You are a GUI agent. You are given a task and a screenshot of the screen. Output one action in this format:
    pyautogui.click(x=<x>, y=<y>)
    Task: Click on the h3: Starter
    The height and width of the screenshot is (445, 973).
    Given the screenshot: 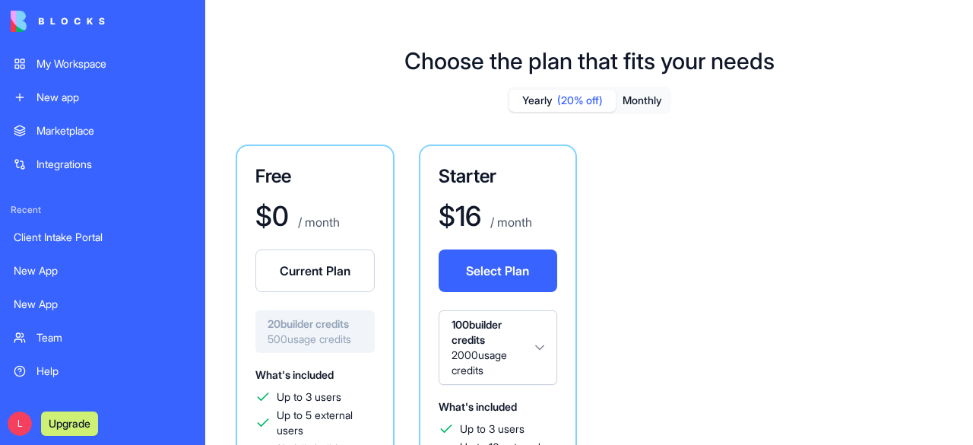 What is the action you would take?
    pyautogui.click(x=498, y=176)
    